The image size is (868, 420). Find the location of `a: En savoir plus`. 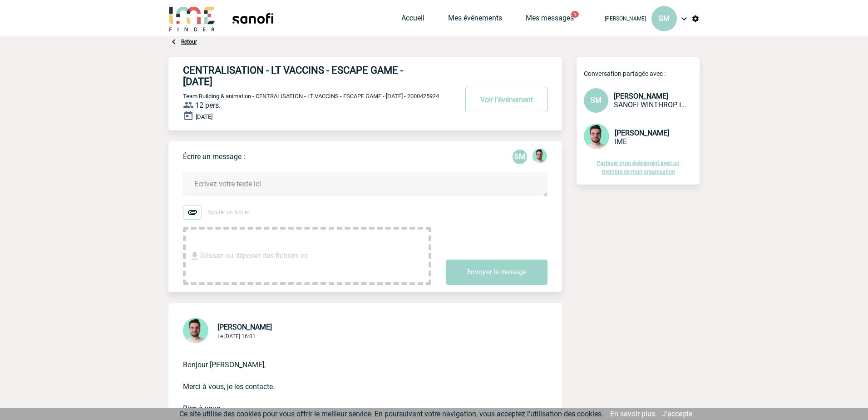

a: En savoir plus is located at coordinates (632, 413).